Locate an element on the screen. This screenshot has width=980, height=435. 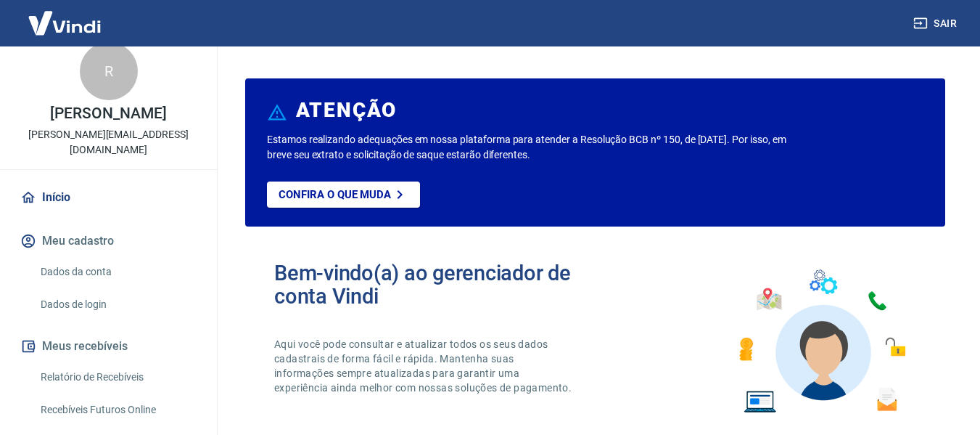
img: Vindi is located at coordinates (65, 22).